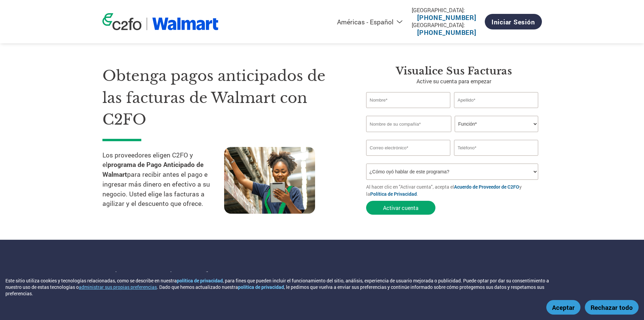  Describe the element at coordinates (278, 287) in the screenshot. I see `div: Este sitio utiliza cookies y tecnologías relacionadas, como se describe en nuestra , para fines q...` at that location.